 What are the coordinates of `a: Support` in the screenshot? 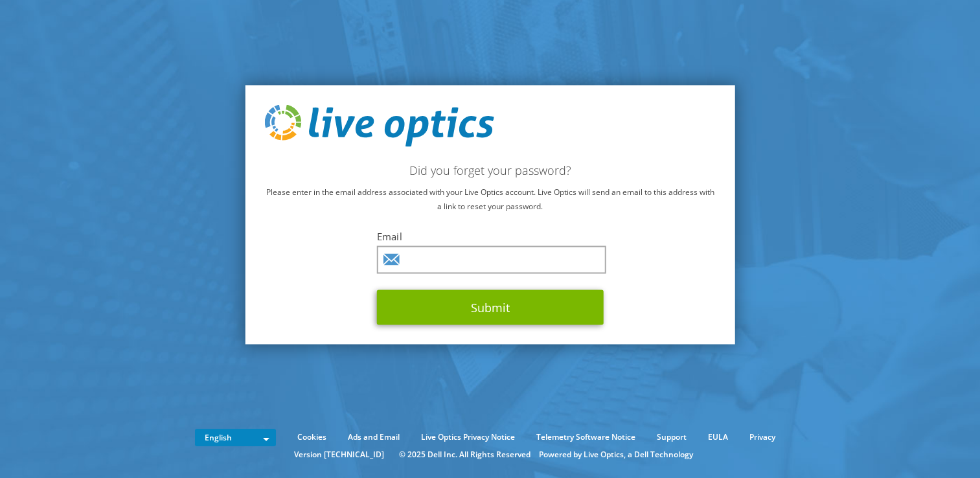 It's located at (672, 438).